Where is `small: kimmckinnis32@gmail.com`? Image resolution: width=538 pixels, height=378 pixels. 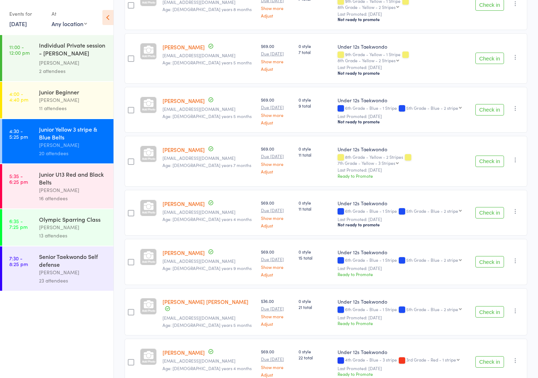 small: kimmckinnis32@gmail.com is located at coordinates (209, 158).